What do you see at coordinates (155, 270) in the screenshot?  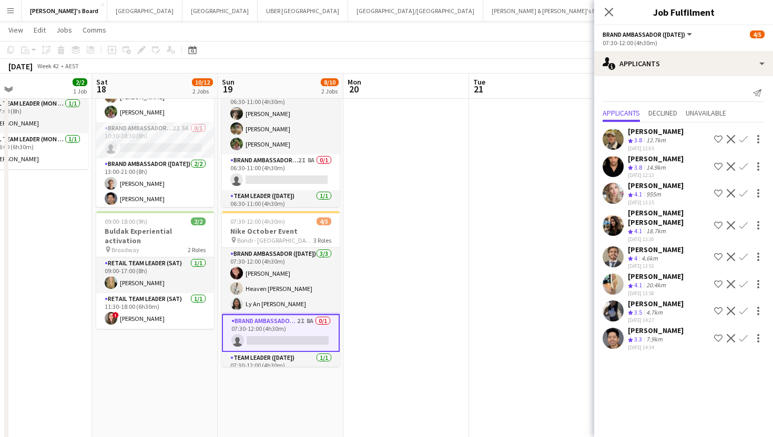 I see `app-job-card: 09:00-18:00 (9h)2/2Buldak Experiential activation Broadway2 RolesRETAIL Team Leader (Sat)1/109:00...` at bounding box center [155, 270].